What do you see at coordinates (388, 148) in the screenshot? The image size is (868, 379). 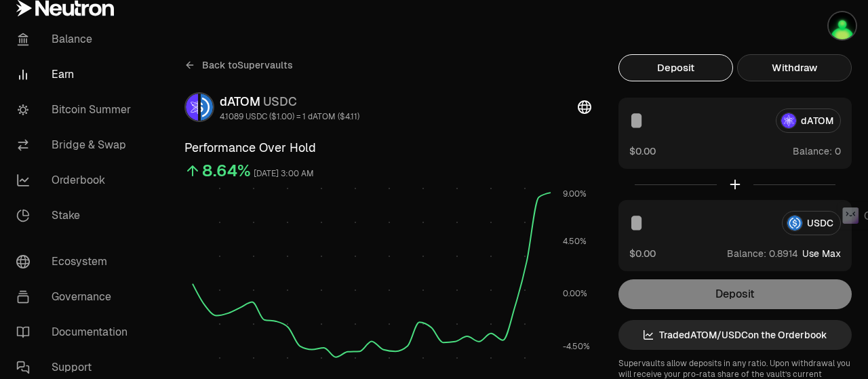 I see `h3: Performance Over Hold` at bounding box center [388, 148].